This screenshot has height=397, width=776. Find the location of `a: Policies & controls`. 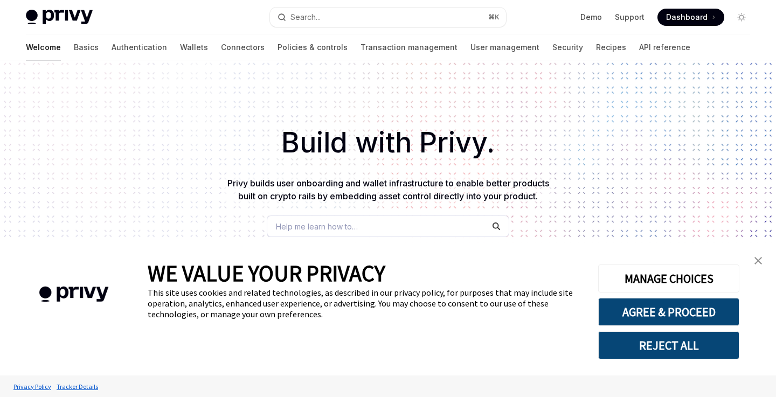

a: Policies & controls is located at coordinates (313, 47).